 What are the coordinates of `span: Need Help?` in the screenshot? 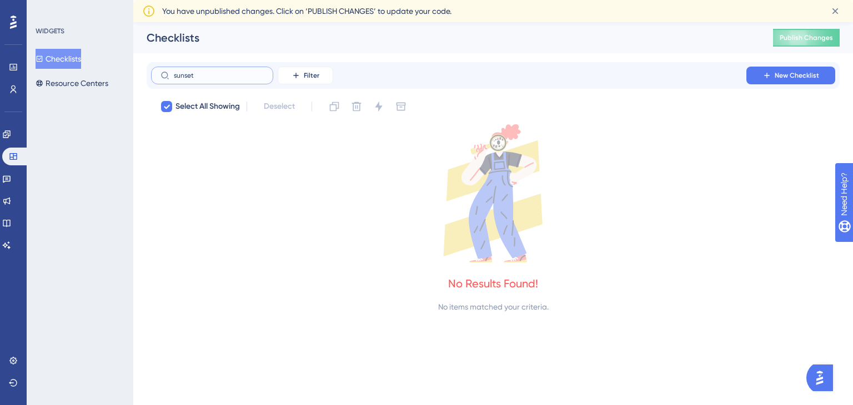 It's located at (48, 9).